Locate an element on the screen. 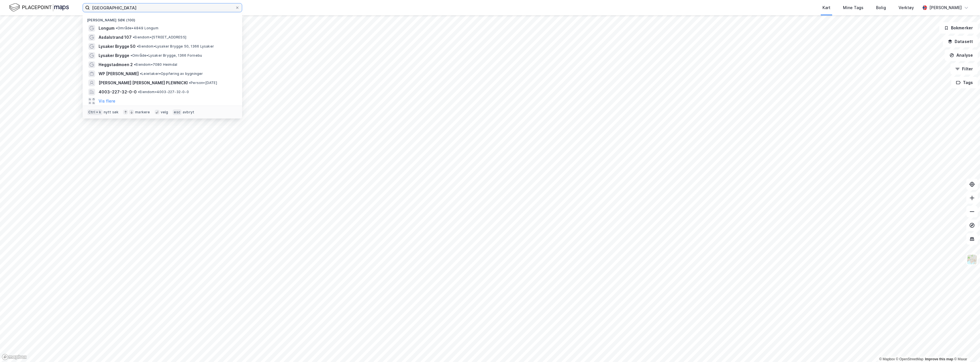 The height and width of the screenshot is (362, 980). div: Bolig is located at coordinates (881, 8).